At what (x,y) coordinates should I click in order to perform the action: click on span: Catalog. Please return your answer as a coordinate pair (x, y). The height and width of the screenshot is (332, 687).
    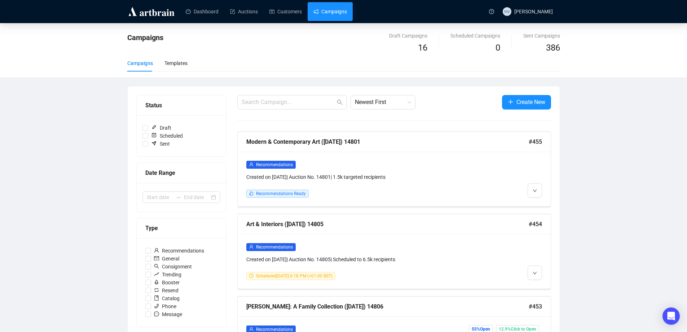
    Looking at the image, I should click on (167, 298).